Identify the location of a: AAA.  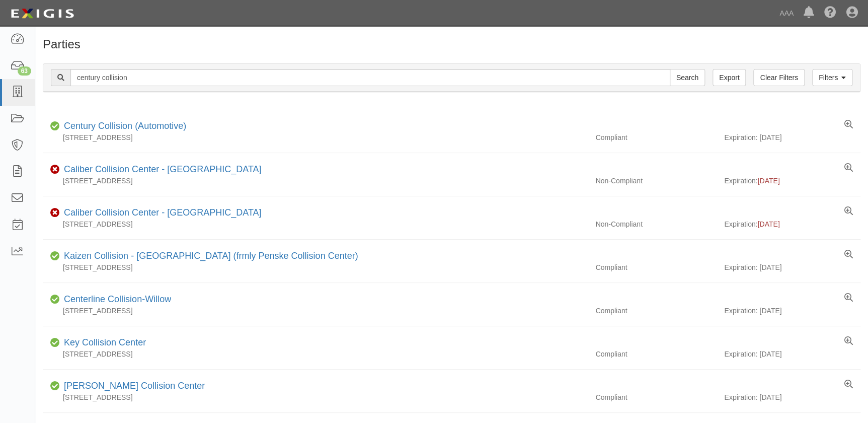
(787, 13).